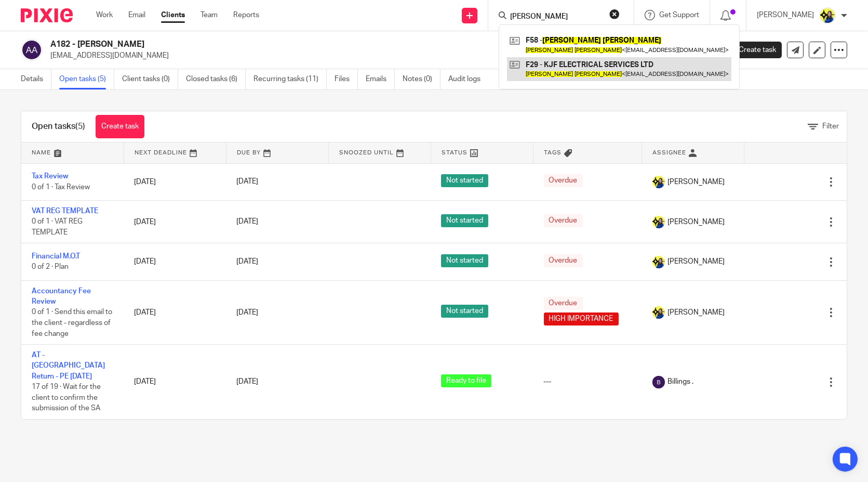 The height and width of the screenshot is (482, 868). Describe the element at coordinates (346, 79) in the screenshot. I see `a: Files` at that location.